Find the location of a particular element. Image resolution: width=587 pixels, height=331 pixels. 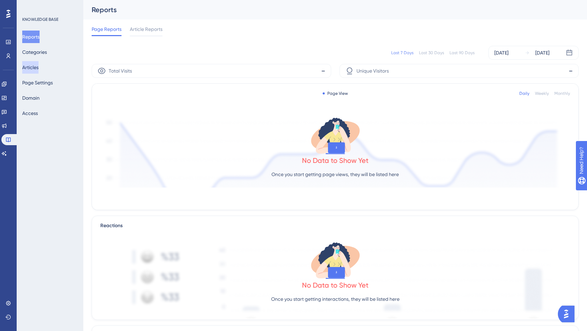

button: Reports is located at coordinates (31, 37).